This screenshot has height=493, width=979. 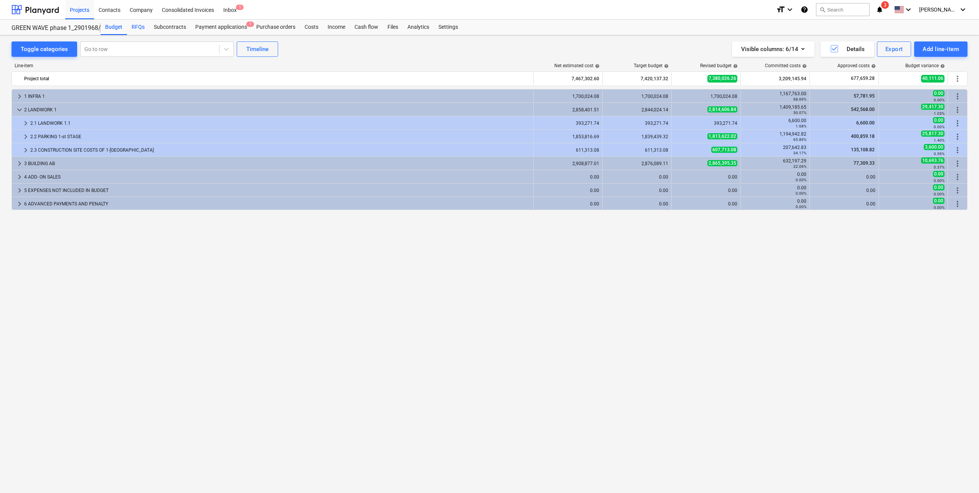 What do you see at coordinates (823, 10) in the screenshot?
I see `span: search` at bounding box center [823, 10].